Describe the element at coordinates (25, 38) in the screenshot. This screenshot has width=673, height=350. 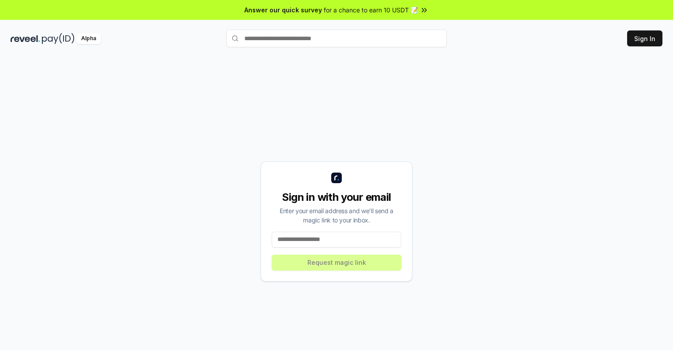
I see `img: reveel_dark` at that location.